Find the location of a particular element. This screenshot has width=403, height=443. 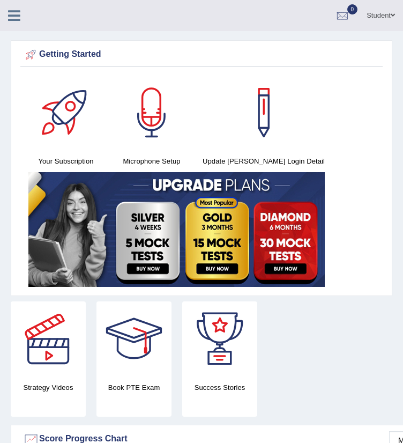

h4: Strategy Videos is located at coordinates (48, 387).